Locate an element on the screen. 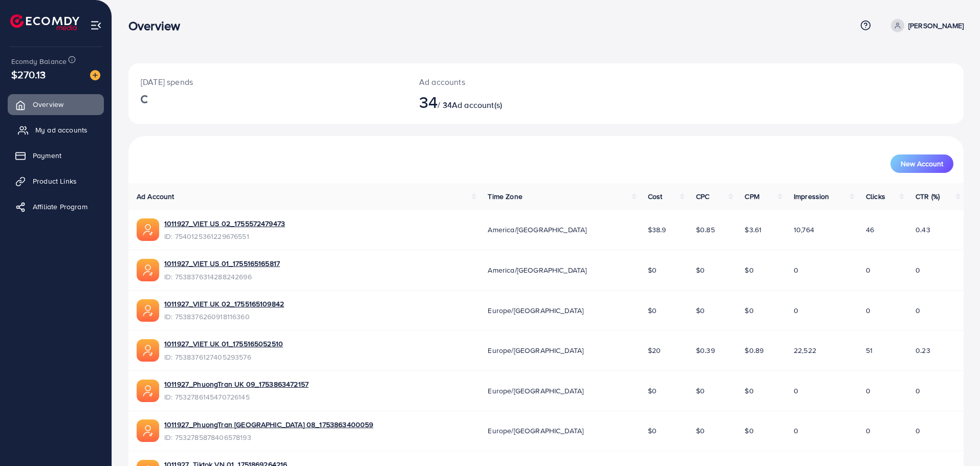 This screenshot has height=466, width=980. span: CPM is located at coordinates (752, 197).